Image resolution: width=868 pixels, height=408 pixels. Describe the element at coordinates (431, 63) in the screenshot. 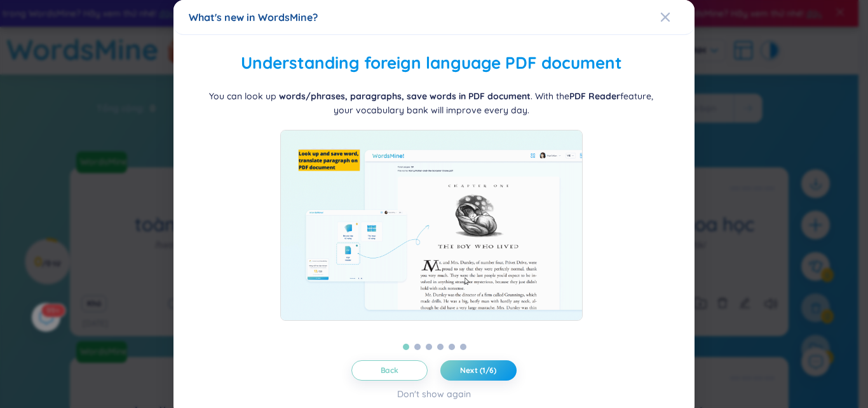

I see `h2: Understanding foreign language PDF document` at that location.